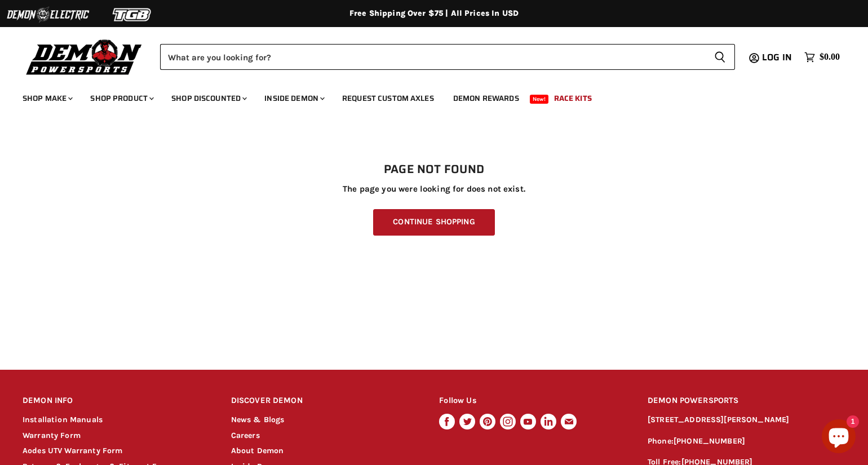 This screenshot has width=868, height=465. What do you see at coordinates (48, 15) in the screenshot?
I see `img: Demon Electric Logo 2` at bounding box center [48, 15].